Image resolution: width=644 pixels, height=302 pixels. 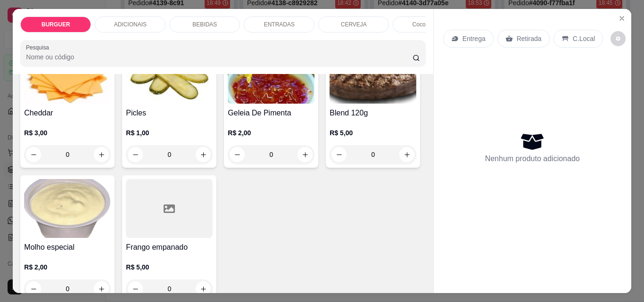 I want to click on h4: Blend 120g, so click(x=373, y=113).